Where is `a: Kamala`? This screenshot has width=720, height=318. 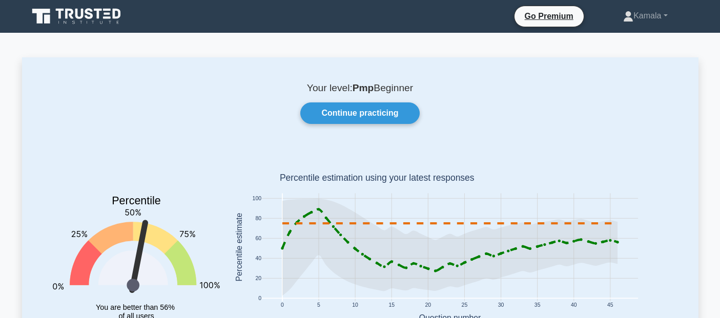
a: Kamala is located at coordinates (646, 16).